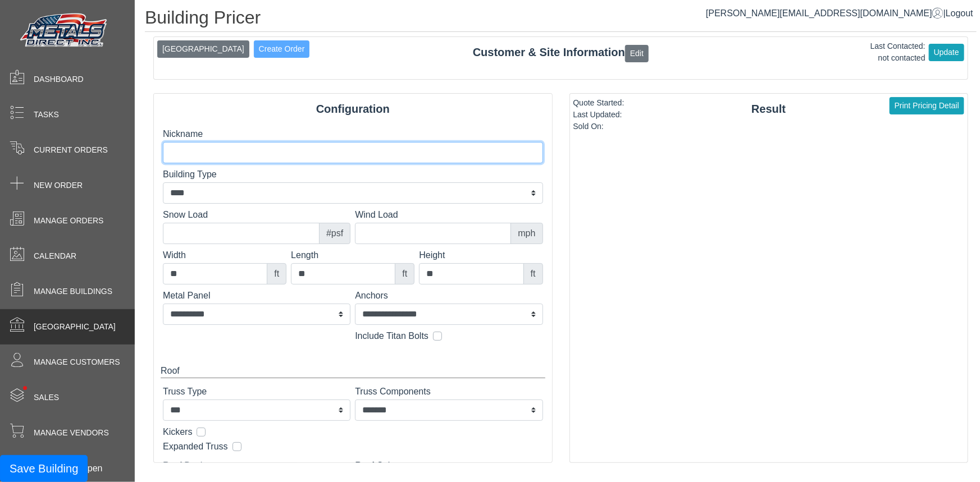 Image resolution: width=980 pixels, height=482 pixels. I want to click on label: Building Type, so click(352, 174).